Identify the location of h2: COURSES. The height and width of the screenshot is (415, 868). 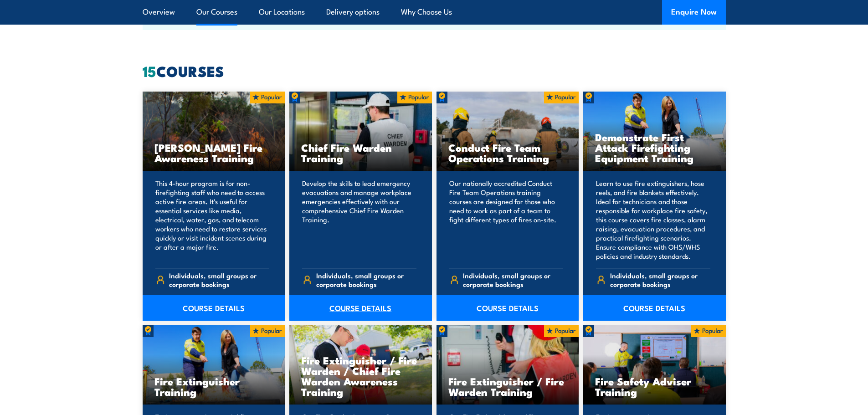
(434, 71).